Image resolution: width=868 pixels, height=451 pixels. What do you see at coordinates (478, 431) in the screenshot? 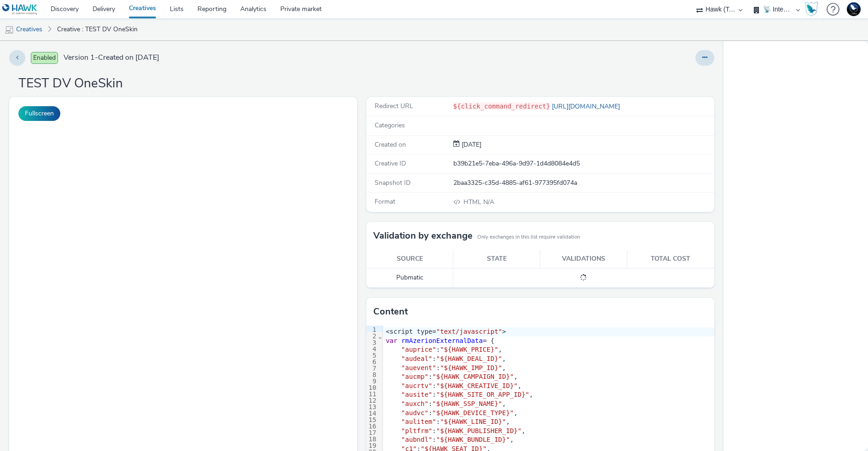
I see `span: "${HAWK_PUBLISHER_ID}"` at bounding box center [478, 431].